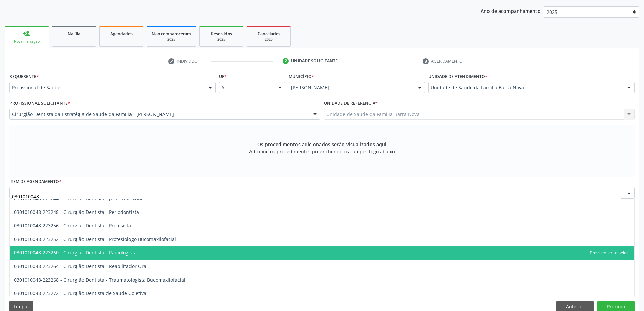 The width and height of the screenshot is (644, 311). I want to click on label: UF, so click(223, 76).